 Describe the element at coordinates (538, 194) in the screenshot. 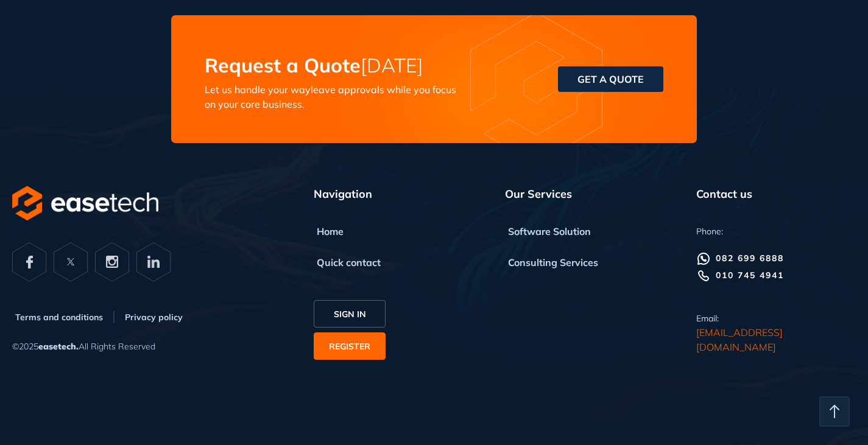

I see `span: Our Services` at that location.